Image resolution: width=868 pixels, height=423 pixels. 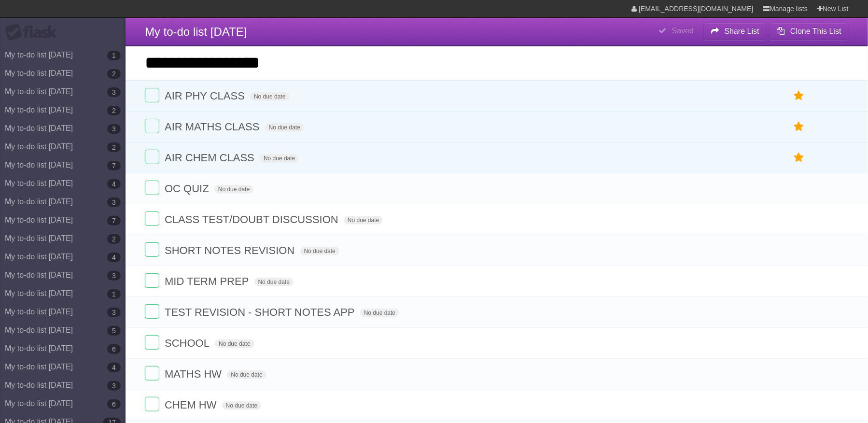 What do you see at coordinates (187, 188) in the screenshot?
I see `span: OC QUIZ` at bounding box center [187, 188].